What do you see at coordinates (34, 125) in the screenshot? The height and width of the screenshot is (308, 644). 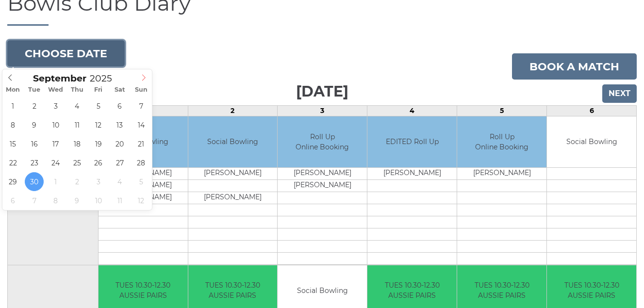 I see `span: September 9, 2025` at bounding box center [34, 125].